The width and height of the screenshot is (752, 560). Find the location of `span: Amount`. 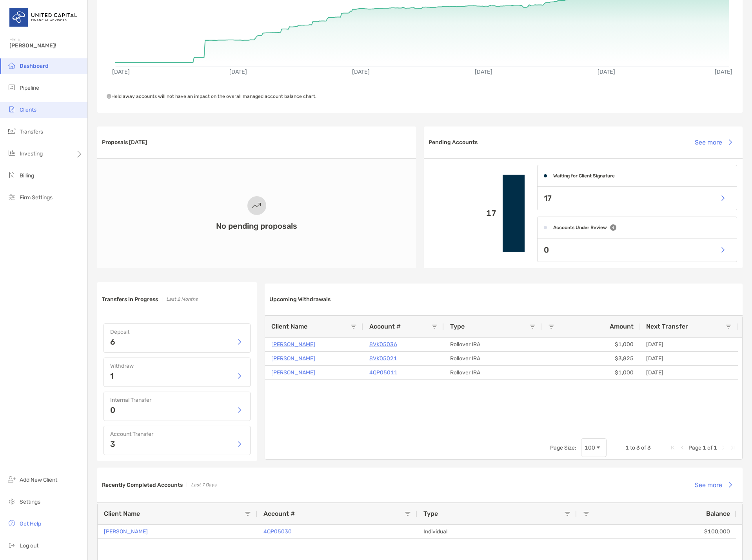

span: Amount is located at coordinates (621, 326).